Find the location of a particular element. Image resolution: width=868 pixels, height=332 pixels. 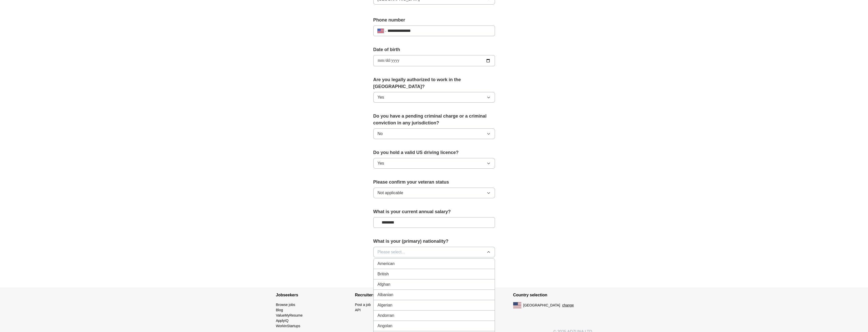

a: ValueMyResume is located at coordinates (289, 316).